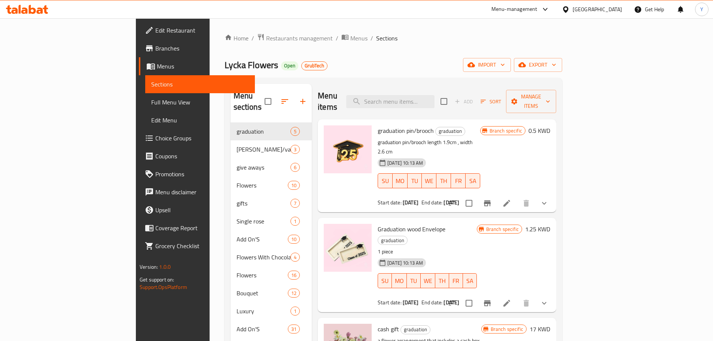 The width and height of the screenshot is (713, 341). What do you see at coordinates (202, 246) in the screenshot?
I see `span: Grocery Checklist` at bounding box center [202, 246].